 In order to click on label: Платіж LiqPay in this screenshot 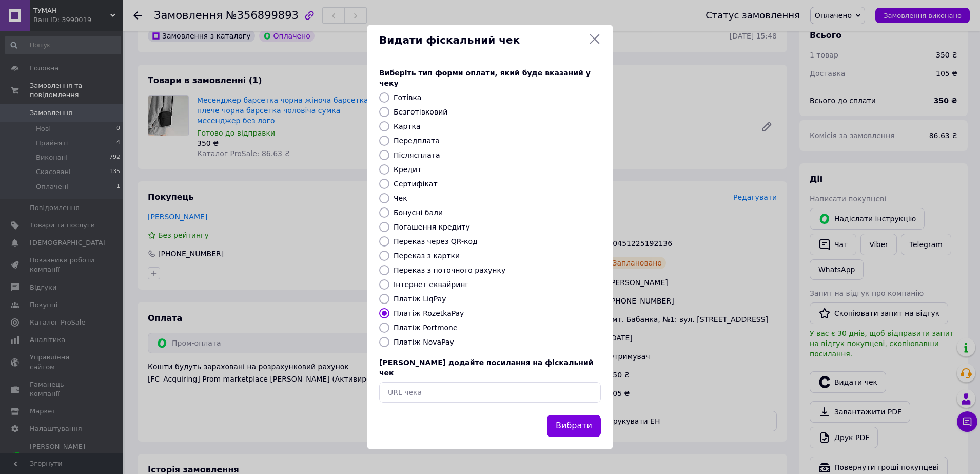, I will do `click(420, 299)`.